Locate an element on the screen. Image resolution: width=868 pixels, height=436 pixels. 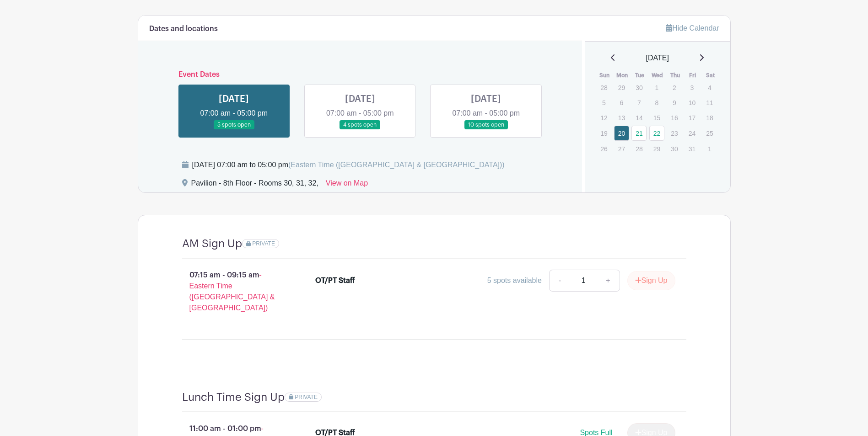
p: 8 is located at coordinates (657, 102).